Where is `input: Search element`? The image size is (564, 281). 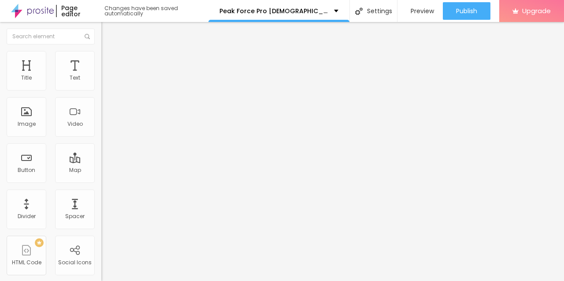
input: Search element is located at coordinates (51, 37).